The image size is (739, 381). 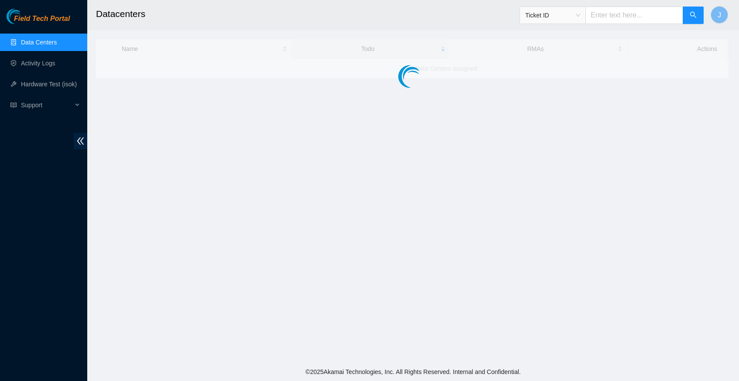 I want to click on span: Support, so click(x=47, y=105).